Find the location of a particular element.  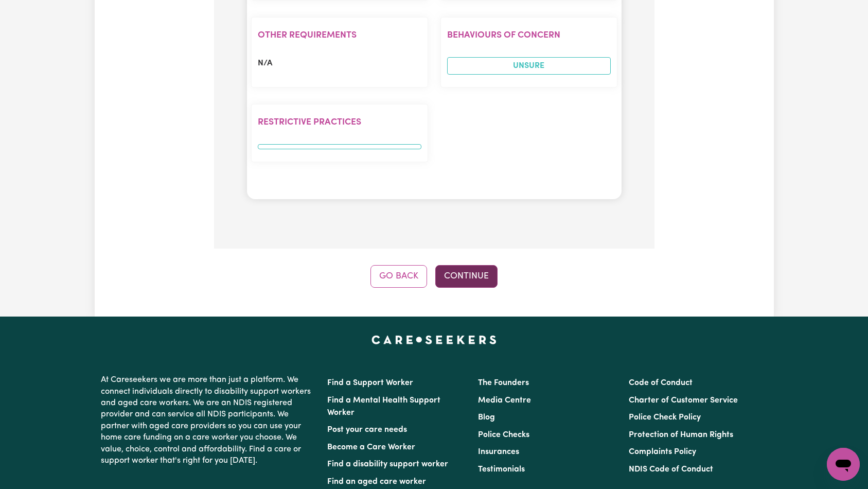

a: Find a Mental Health Support Worker is located at coordinates (384, 407).